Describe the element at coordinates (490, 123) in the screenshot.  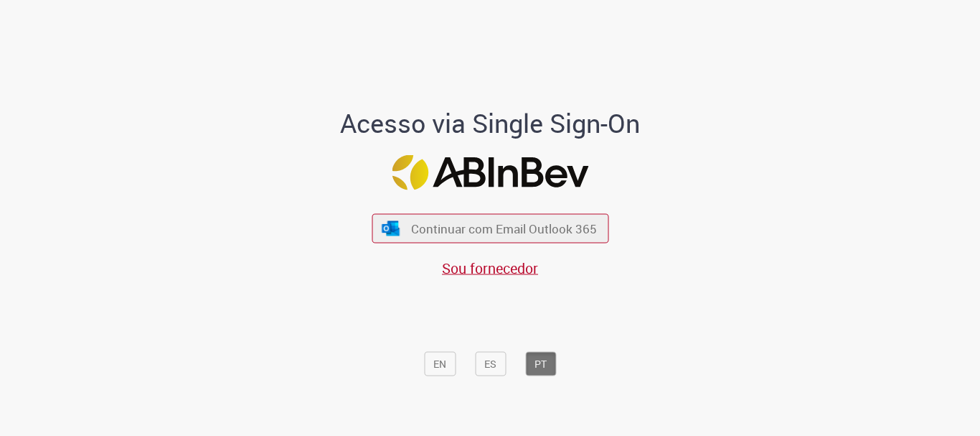
I see `h1: Acesso via Single Sign-On` at that location.